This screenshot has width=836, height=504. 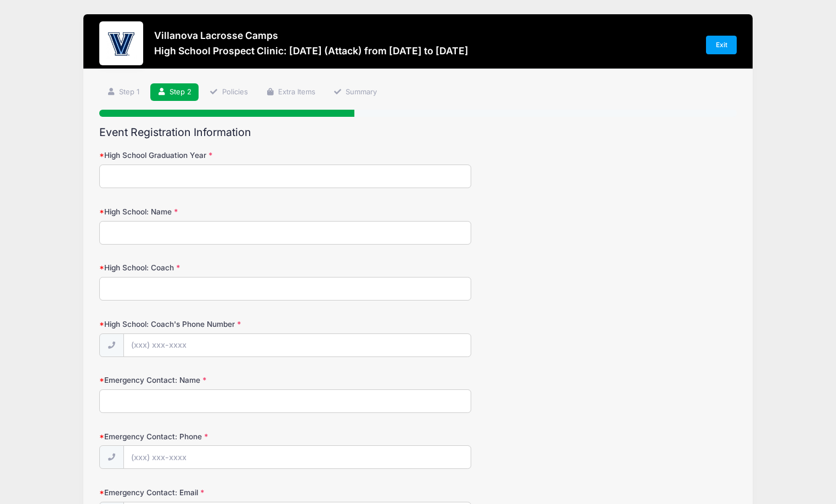 What do you see at coordinates (205, 492) in the screenshot?
I see `label: Emergency Contact: Email` at bounding box center [205, 492].